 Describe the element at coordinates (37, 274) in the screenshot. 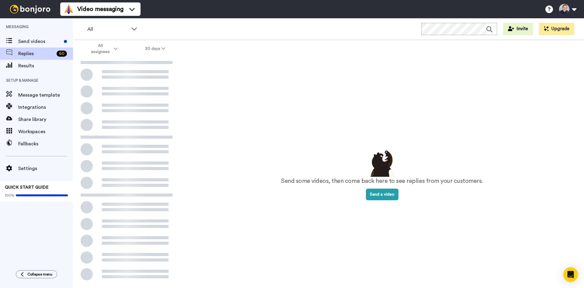

I see `button: Collapse menu` at that location.